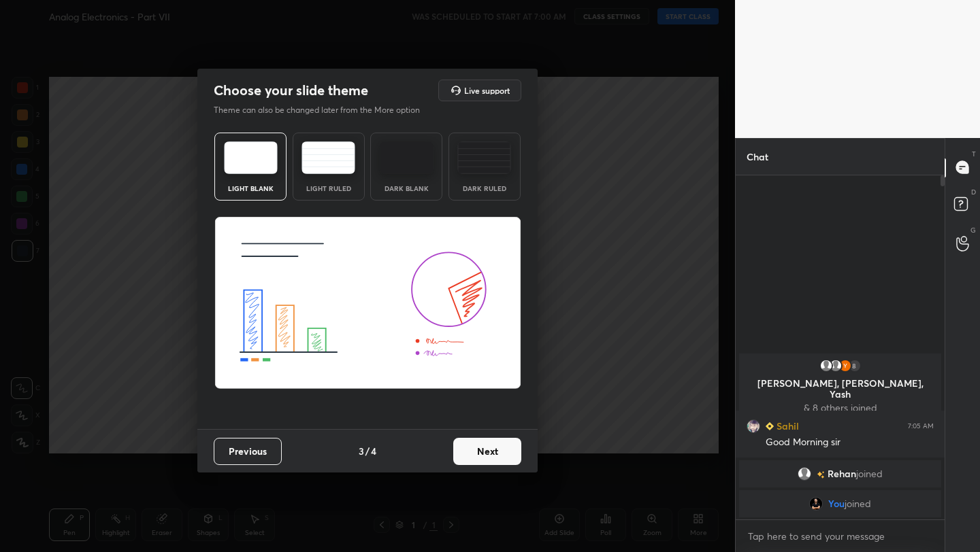 The width and height of the screenshot is (980, 552). What do you see at coordinates (328, 158) in the screenshot?
I see `img: lightRuledTheme.5fabf969.svg` at bounding box center [328, 158].